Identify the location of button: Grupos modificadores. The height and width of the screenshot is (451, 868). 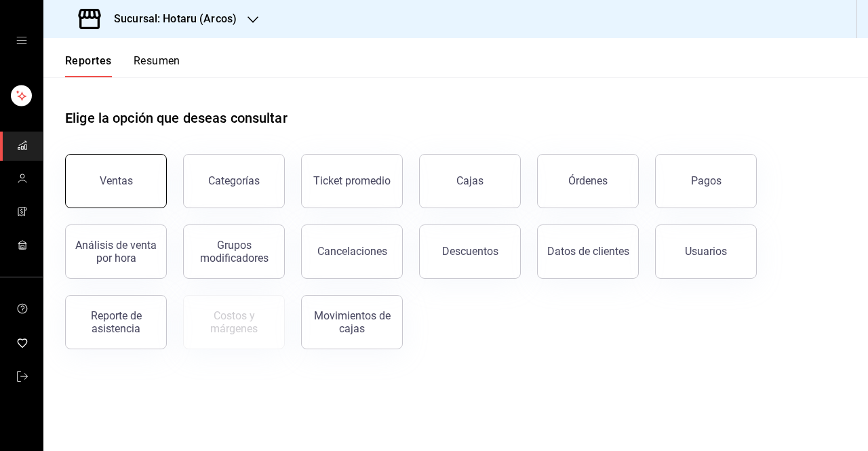
(234, 251).